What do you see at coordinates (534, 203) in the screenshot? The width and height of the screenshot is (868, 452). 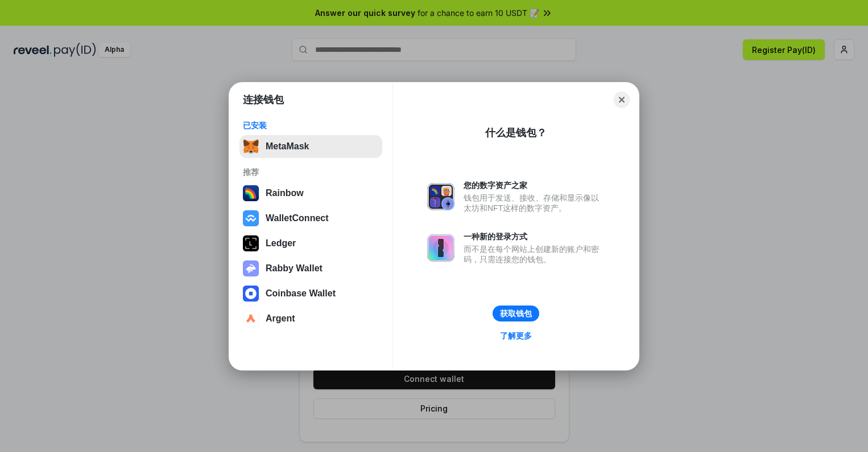 I see `div: 钱包用于发送、接收、存储和显示像以太坊和NFT这样的数字资产。` at bounding box center [534, 203].